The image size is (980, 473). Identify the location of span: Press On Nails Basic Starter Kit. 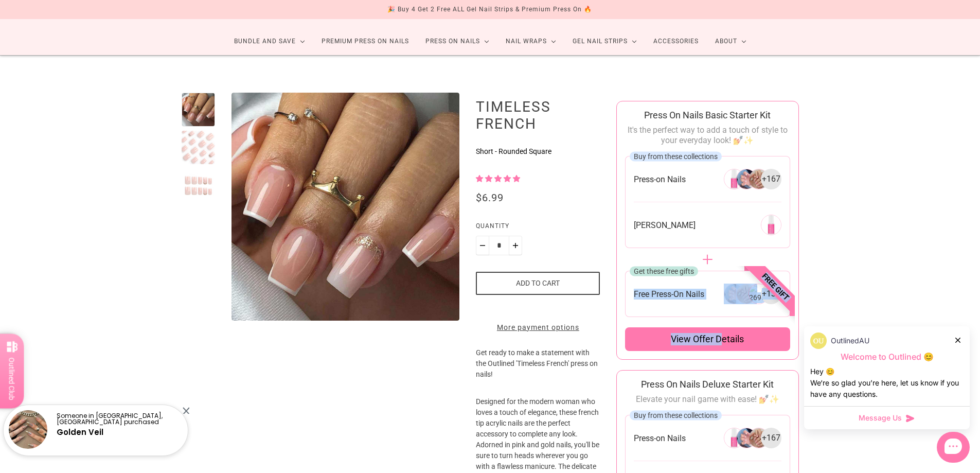
(708, 115).